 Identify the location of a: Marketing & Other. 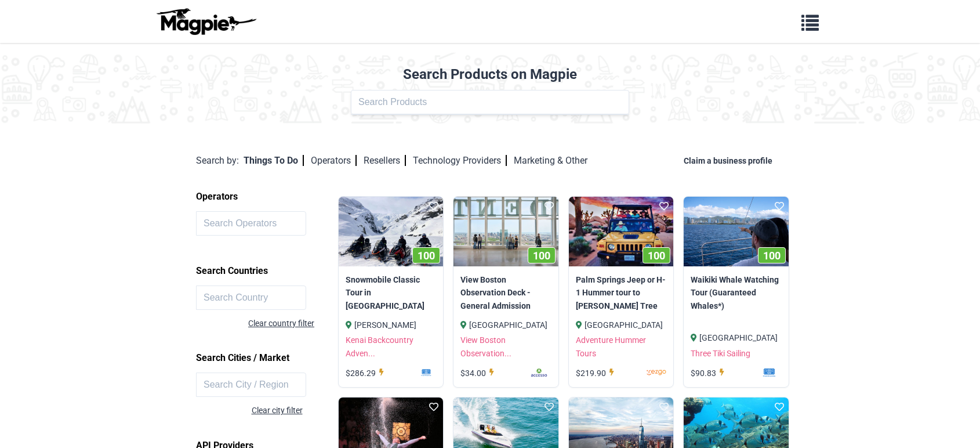
(550, 160).